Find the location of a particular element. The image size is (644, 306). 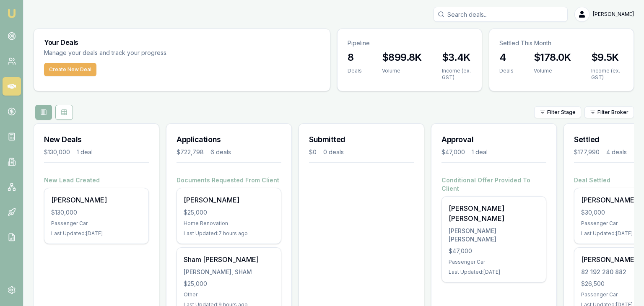

div: $0 is located at coordinates (313, 152).